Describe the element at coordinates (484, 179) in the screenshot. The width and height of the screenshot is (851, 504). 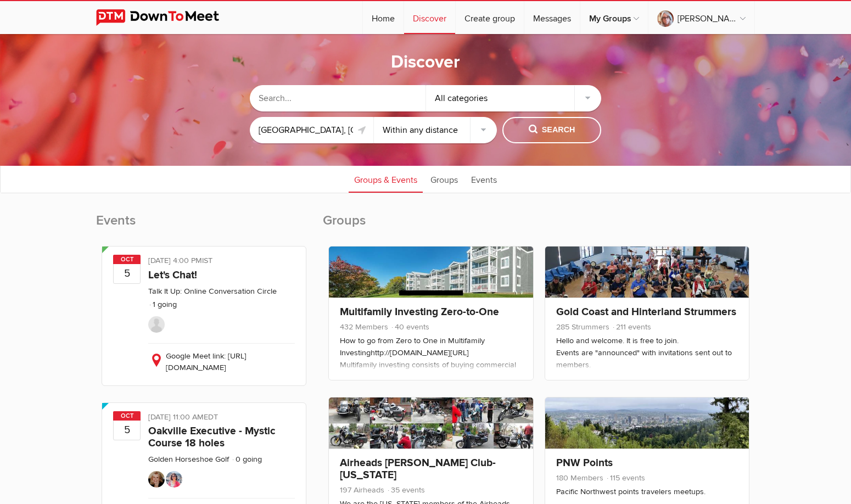
I see `a: Events` at that location.